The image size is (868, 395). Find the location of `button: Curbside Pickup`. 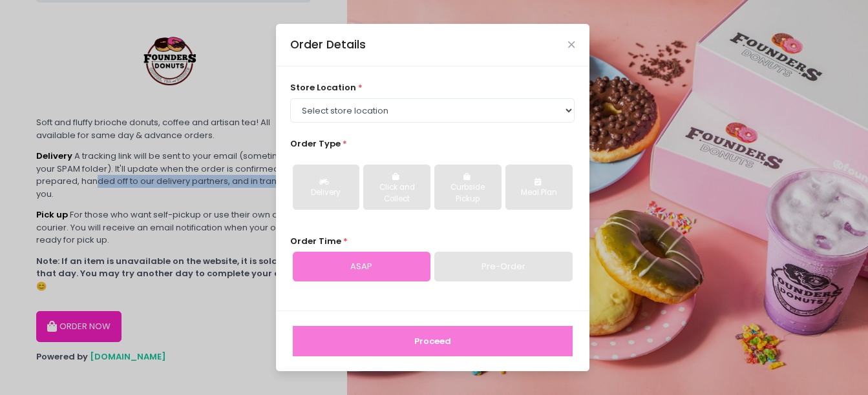

button: Curbside Pickup is located at coordinates (467, 188).